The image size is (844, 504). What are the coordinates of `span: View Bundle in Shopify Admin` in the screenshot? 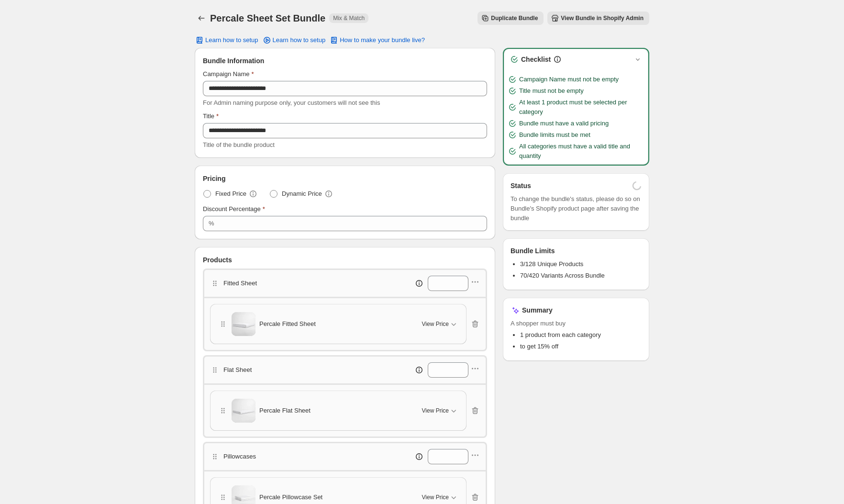 It's located at (602, 18).